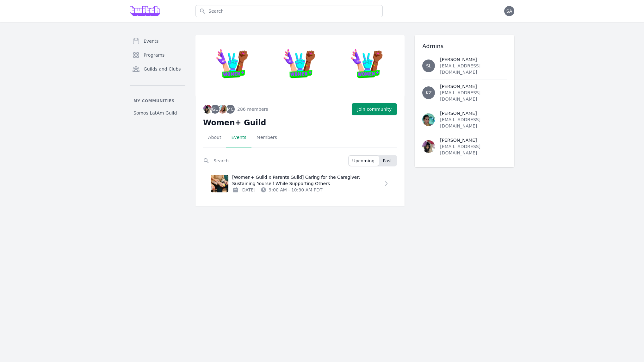  What do you see at coordinates (510, 11) in the screenshot?
I see `button: SA` at bounding box center [510, 11].